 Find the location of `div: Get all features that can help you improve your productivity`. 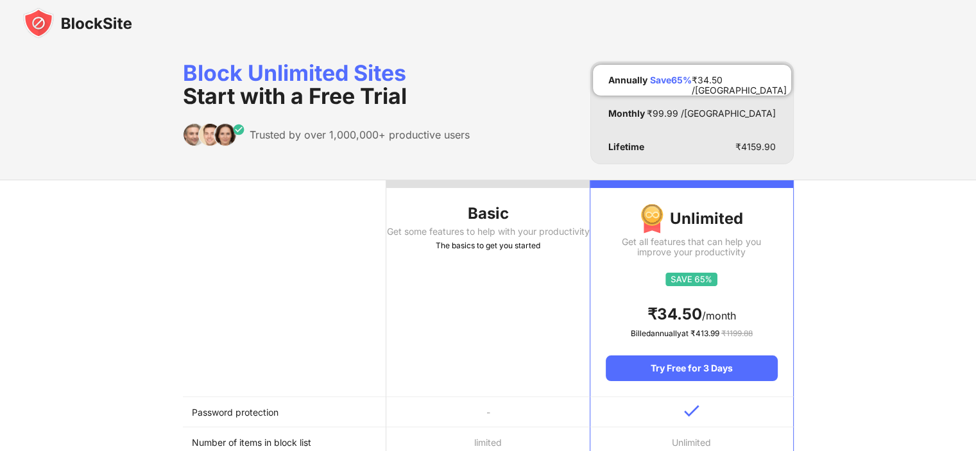

div: Get all features that can help you improve your productivity is located at coordinates (691, 247).